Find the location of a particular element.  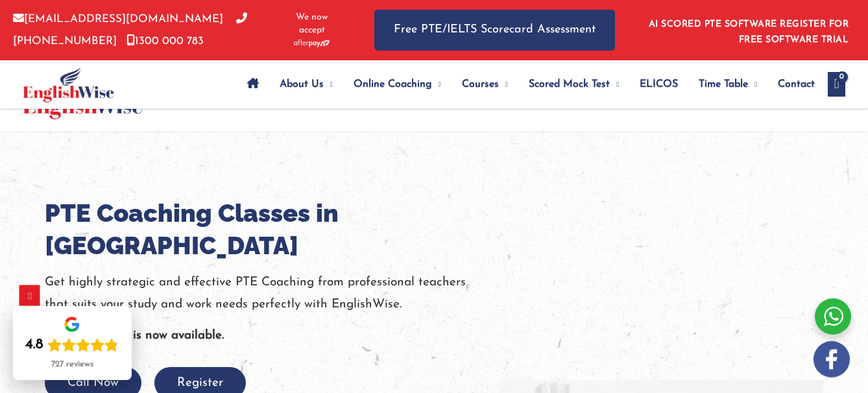

div: 727 reviews is located at coordinates (72, 365).